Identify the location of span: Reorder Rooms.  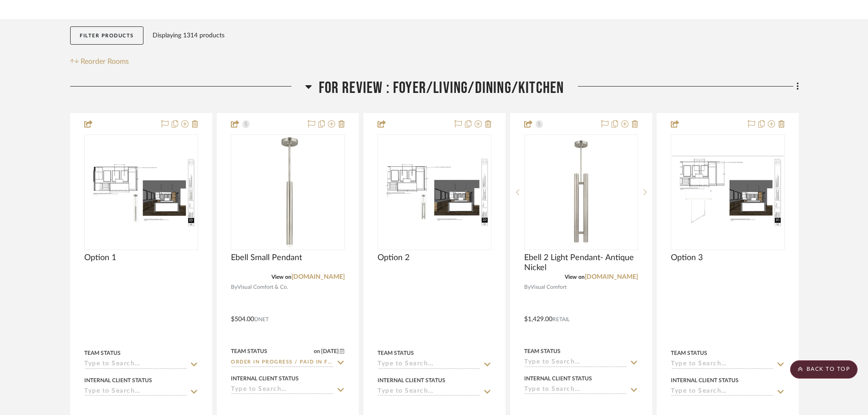
(104, 62).